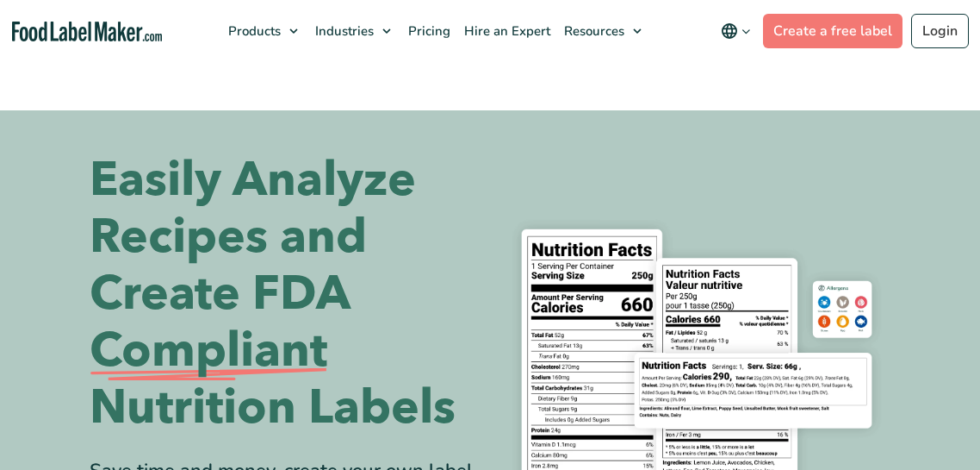 This screenshot has width=980, height=470. Describe the element at coordinates (833, 31) in the screenshot. I see `a: Create a free label` at that location.